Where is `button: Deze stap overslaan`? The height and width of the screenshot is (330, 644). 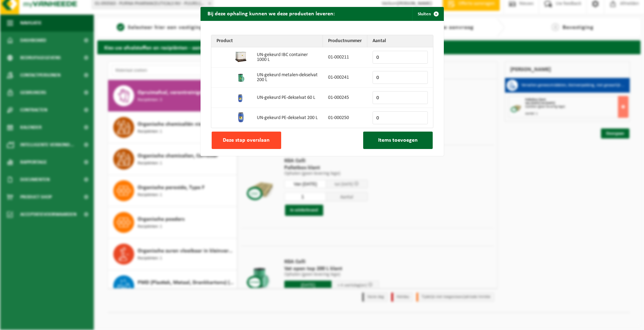 button: Deze stap overslaan is located at coordinates (246, 140).